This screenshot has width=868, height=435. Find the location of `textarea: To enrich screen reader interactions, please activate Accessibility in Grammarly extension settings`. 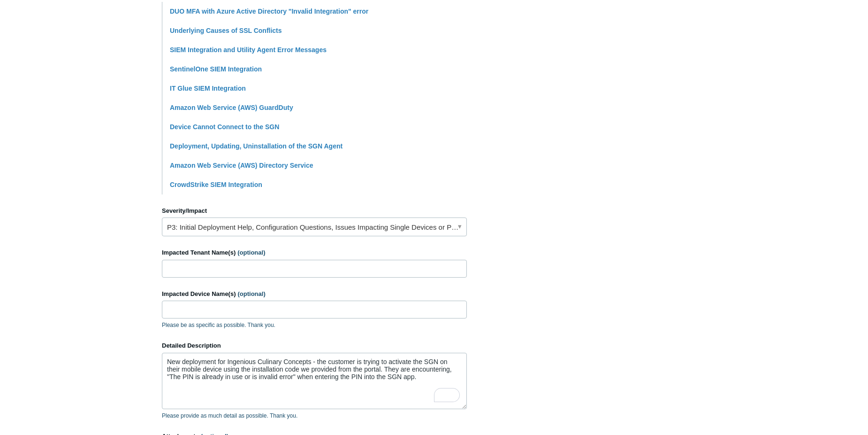

textarea: To enrich screen reader interactions, please activate Accessibility in Grammarly extension settings is located at coordinates (314, 381).